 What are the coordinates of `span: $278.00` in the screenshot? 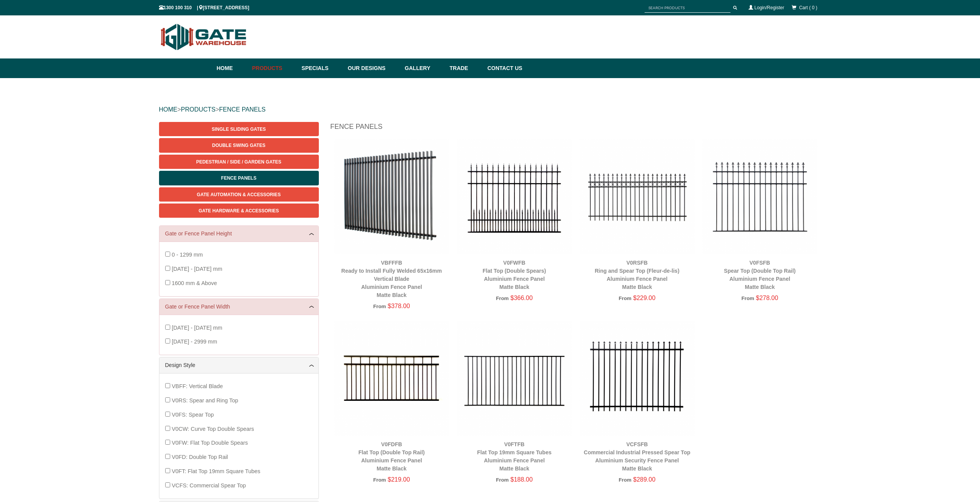 It's located at (767, 298).